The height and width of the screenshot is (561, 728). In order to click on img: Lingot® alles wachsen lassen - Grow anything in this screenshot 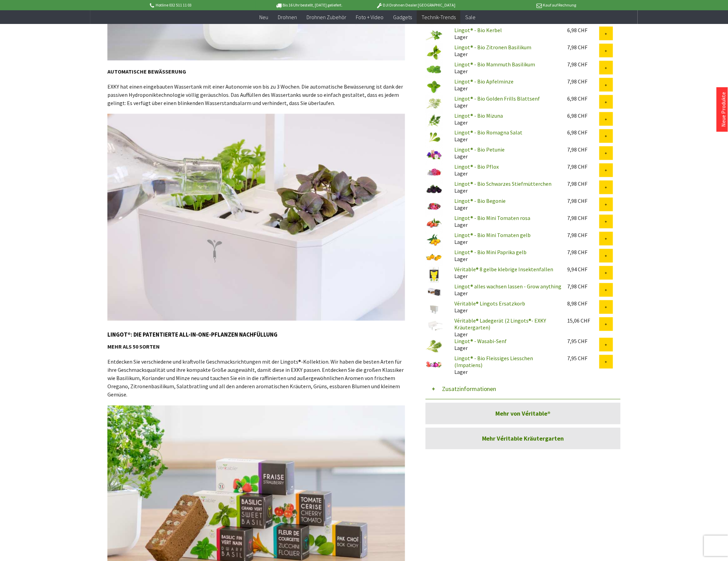, I will do `click(434, 292)`.